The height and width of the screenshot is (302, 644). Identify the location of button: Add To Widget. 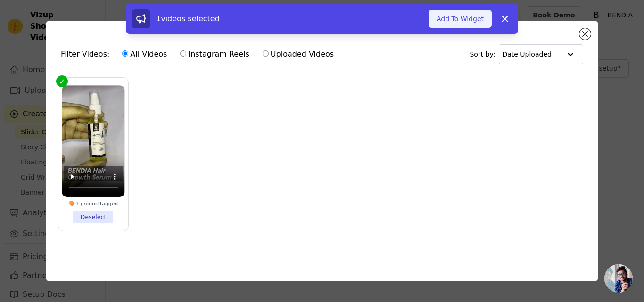
(460, 19).